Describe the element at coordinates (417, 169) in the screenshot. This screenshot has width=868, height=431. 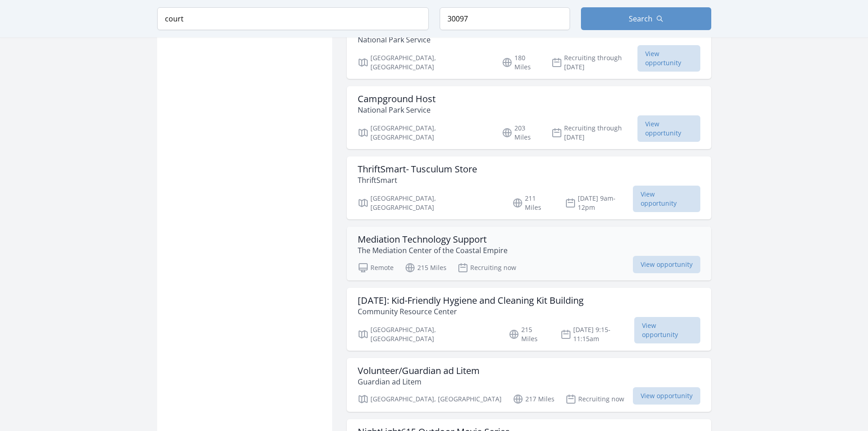
I see `h3: ThriftSmart- Tusculum Store` at that location.